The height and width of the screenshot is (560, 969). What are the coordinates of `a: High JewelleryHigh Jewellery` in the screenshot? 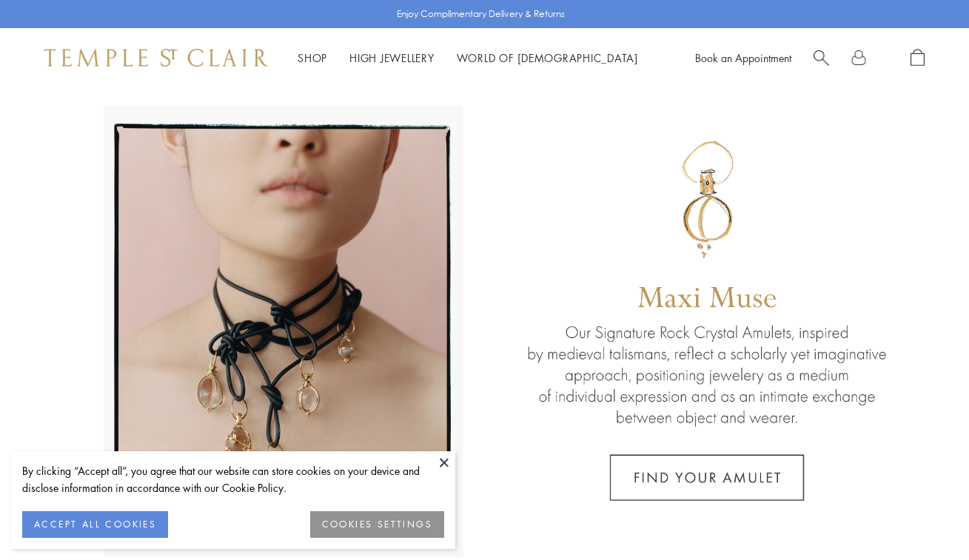 It's located at (391, 58).